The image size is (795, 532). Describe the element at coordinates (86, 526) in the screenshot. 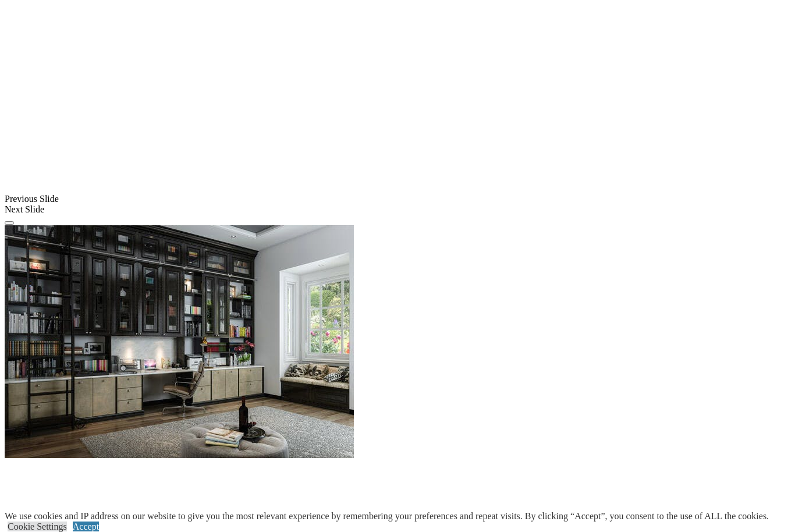

I see `a: Accept` at that location.